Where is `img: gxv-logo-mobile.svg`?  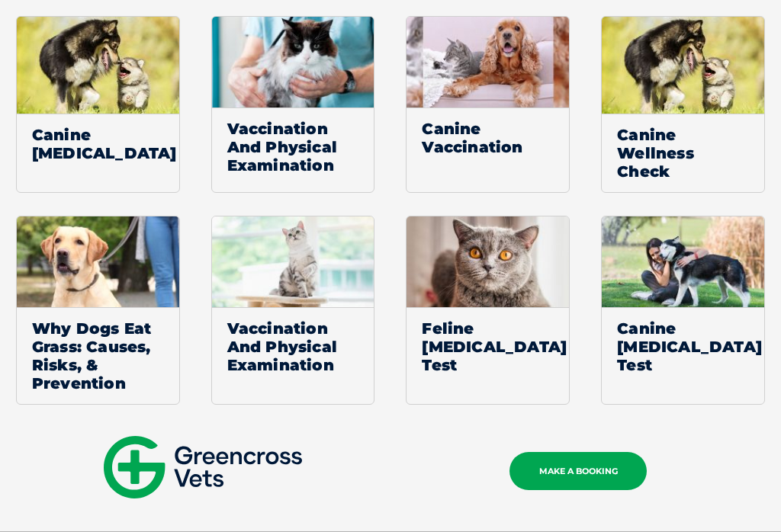
img: gxv-logo-mobile.svg is located at coordinates (203, 467).